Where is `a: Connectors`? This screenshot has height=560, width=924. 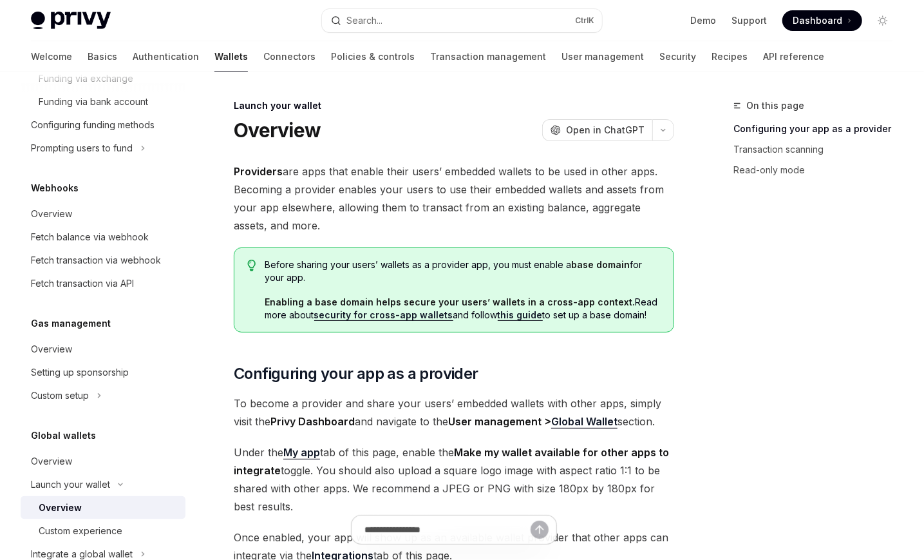
a: Connectors is located at coordinates (289, 57).